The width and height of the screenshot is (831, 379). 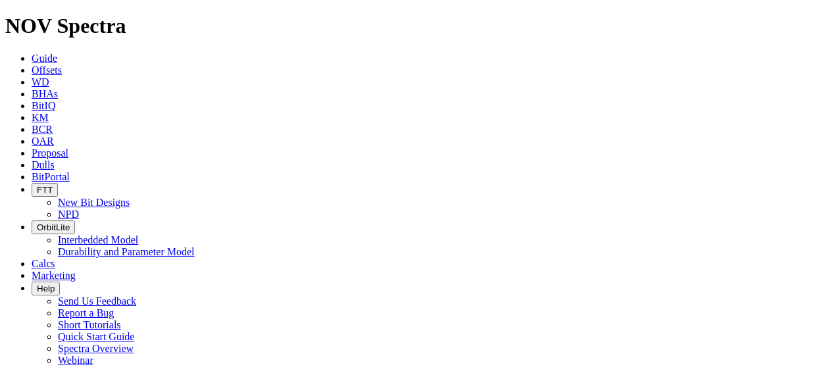 I want to click on span: Guide, so click(x=44, y=58).